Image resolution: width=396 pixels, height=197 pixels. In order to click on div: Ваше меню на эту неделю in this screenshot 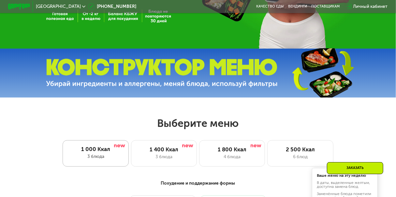, I will do `click(345, 176)`.